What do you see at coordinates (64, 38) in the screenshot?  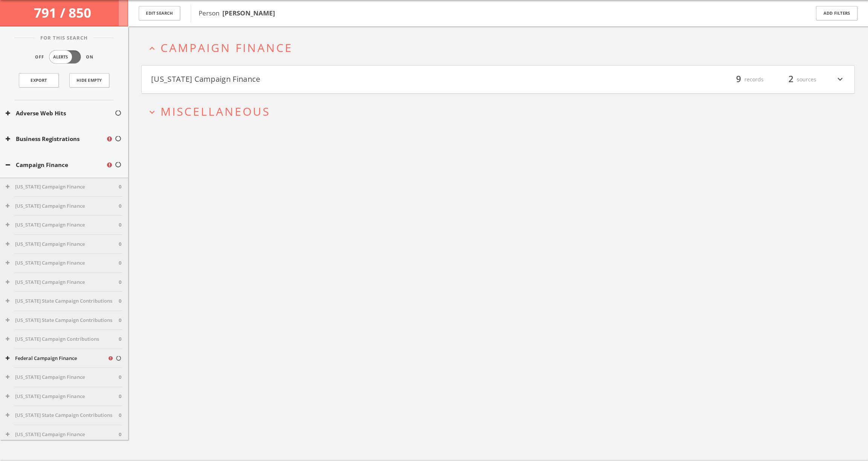 I see `span: For This Search` at bounding box center [64, 38].